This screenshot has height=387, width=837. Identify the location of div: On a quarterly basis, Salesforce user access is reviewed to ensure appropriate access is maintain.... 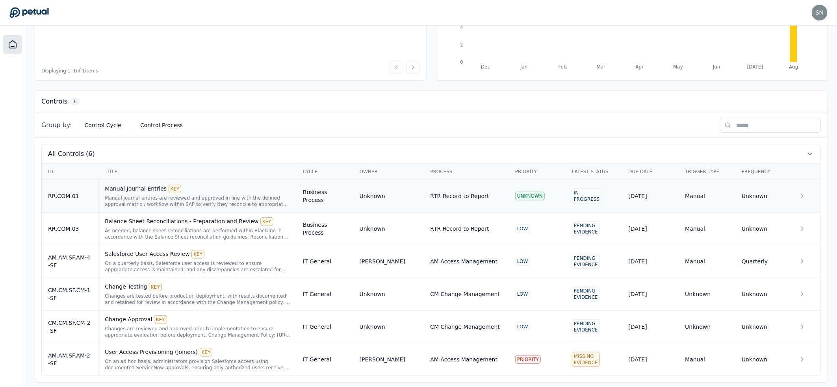
(197, 267).